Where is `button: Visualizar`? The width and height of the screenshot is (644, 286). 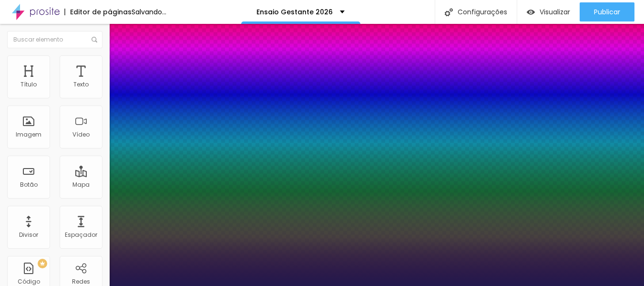 button: Visualizar is located at coordinates (548, 12).